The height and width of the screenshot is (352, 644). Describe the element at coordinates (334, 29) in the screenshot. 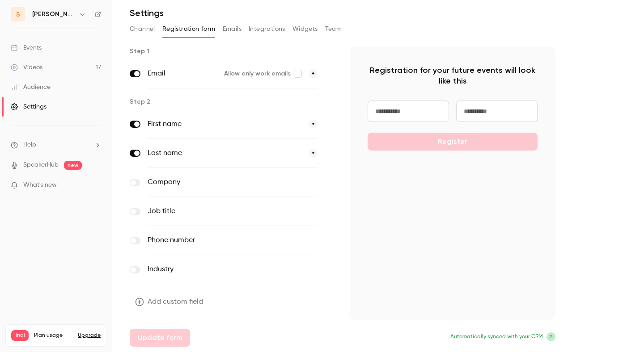

I see `button: Team` at that location.